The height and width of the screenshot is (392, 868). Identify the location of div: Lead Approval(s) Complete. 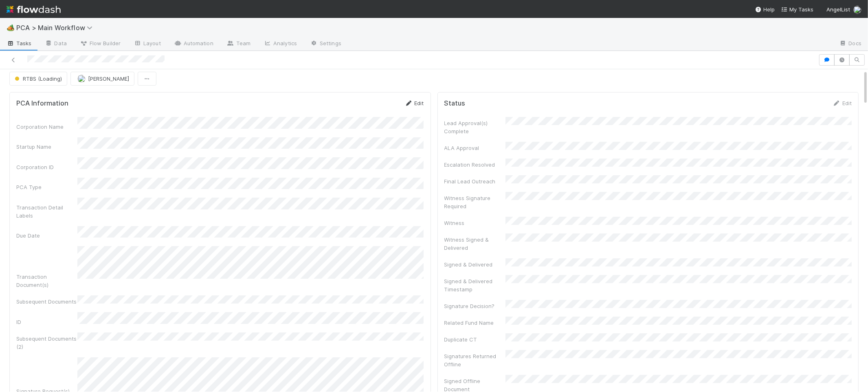
(475, 127).